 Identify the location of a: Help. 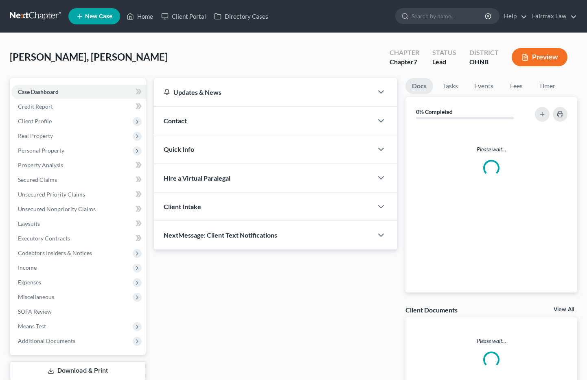
(513, 16).